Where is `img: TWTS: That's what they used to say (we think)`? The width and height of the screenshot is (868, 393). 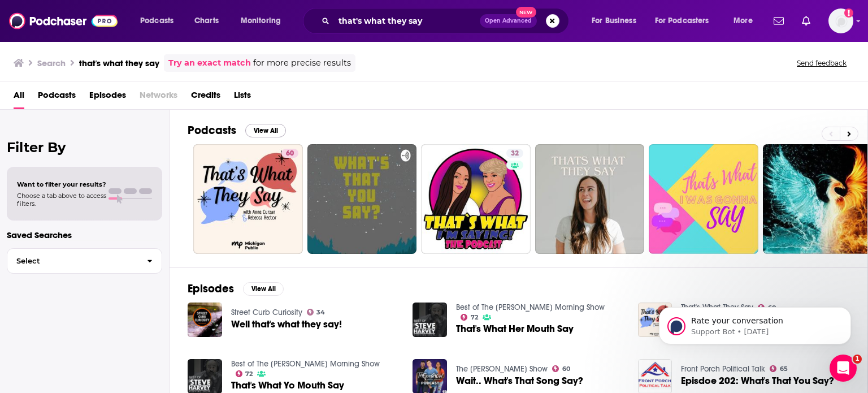 img: TWTS: That's what they used to say (we think) is located at coordinates (655, 319).